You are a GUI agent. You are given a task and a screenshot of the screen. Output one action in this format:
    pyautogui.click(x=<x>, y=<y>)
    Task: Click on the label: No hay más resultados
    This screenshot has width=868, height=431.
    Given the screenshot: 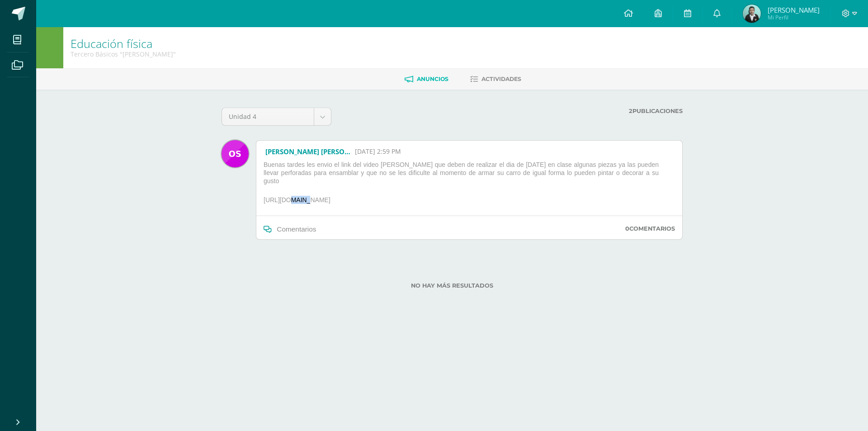 What is the action you would take?
    pyautogui.click(x=452, y=285)
    